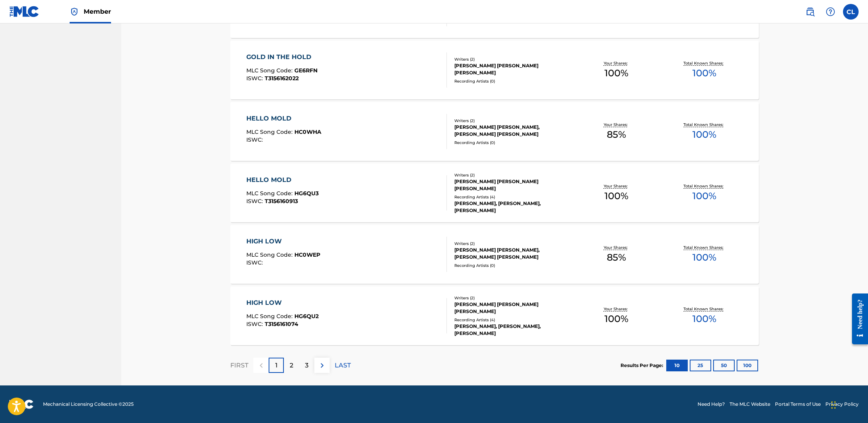  Describe the element at coordinates (831, 11) in the screenshot. I see `div: Help` at that location.